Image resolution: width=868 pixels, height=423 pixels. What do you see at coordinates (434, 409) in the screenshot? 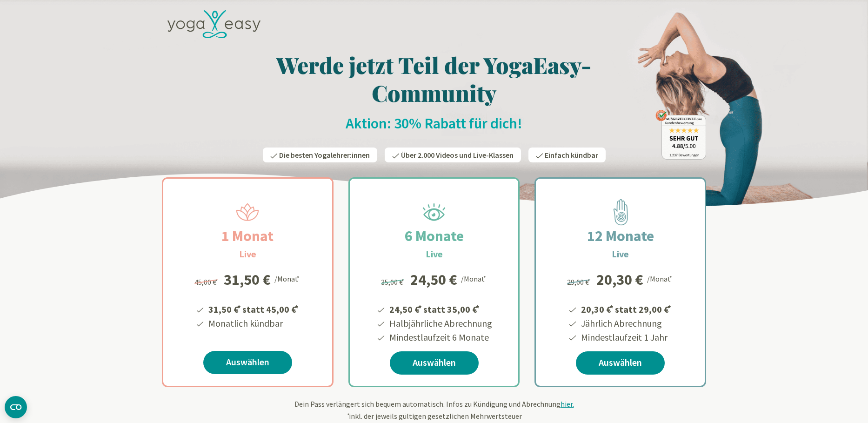
I see `div: Dein Pass verlängert sich bequem automatisch. Infos zu Kündigung und Abrechnung` at bounding box center [434, 409].